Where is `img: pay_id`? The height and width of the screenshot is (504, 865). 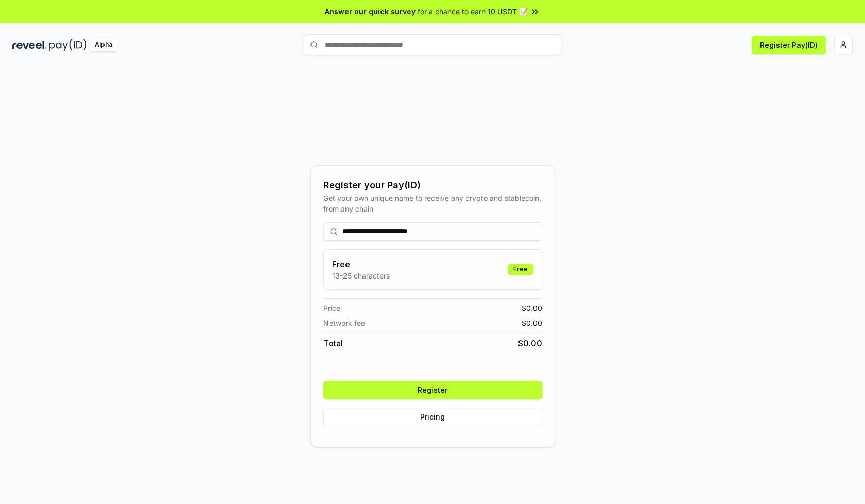
img: pay_id is located at coordinates (68, 44).